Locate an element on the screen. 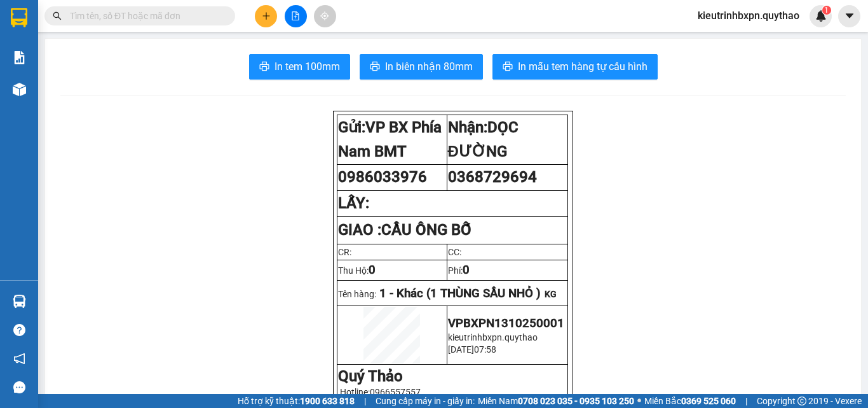 The image size is (868, 408). span: Miền Bắc is located at coordinates (690, 400).